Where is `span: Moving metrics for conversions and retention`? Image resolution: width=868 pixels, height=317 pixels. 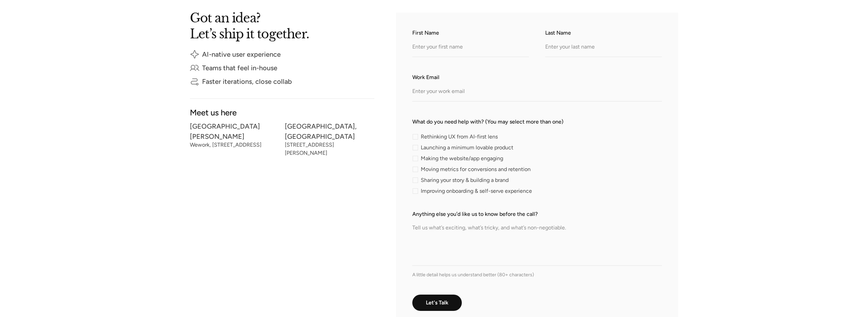 span: Moving metrics for conversions and retention is located at coordinates (476, 169).